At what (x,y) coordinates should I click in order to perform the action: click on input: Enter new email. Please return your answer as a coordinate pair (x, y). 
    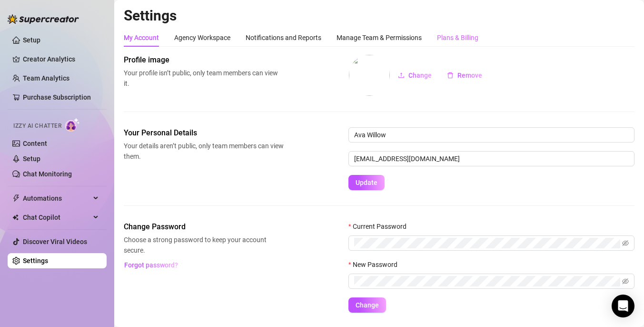
    Looking at the image, I should click on (491, 159).